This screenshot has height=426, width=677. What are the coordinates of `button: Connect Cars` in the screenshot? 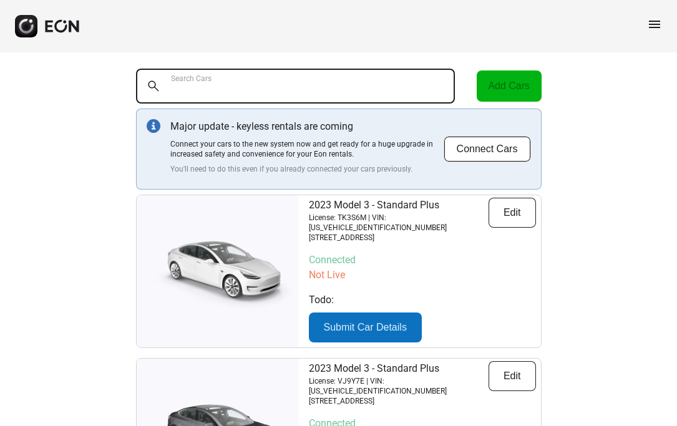 It's located at (487, 149).